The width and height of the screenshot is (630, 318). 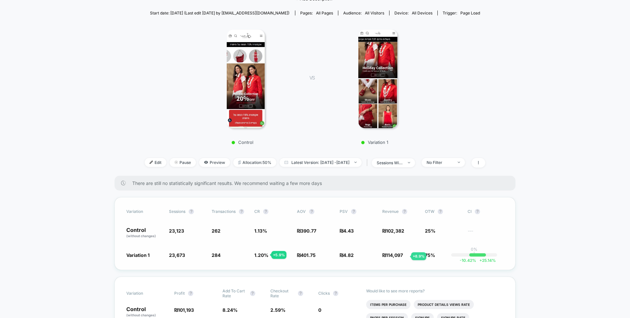 I want to click on img: edit, so click(x=151, y=162).